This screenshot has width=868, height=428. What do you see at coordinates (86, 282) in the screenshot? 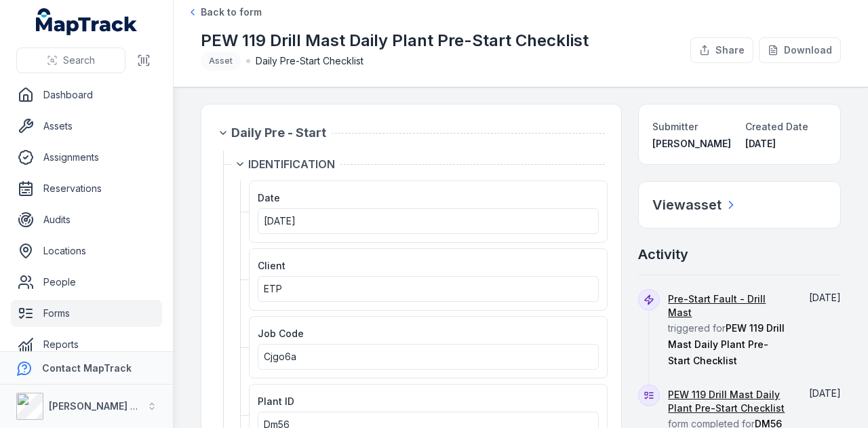
I see `a: People` at bounding box center [86, 282].